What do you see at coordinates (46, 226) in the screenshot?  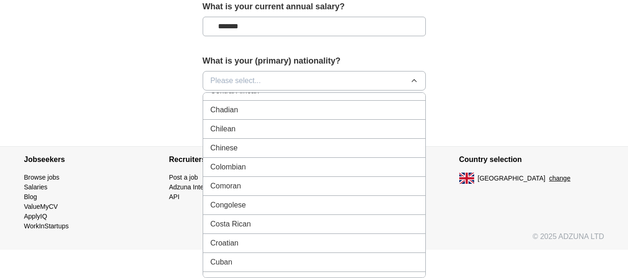 I see `a: WorkInStartups` at bounding box center [46, 226].